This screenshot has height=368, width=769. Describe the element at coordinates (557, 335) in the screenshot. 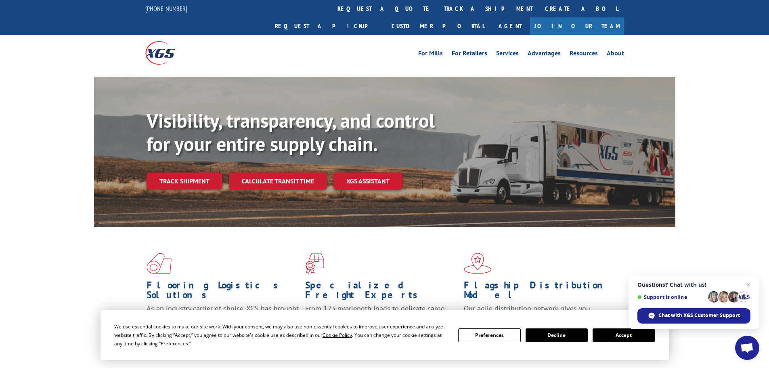

I see `button: Decline` at that location.